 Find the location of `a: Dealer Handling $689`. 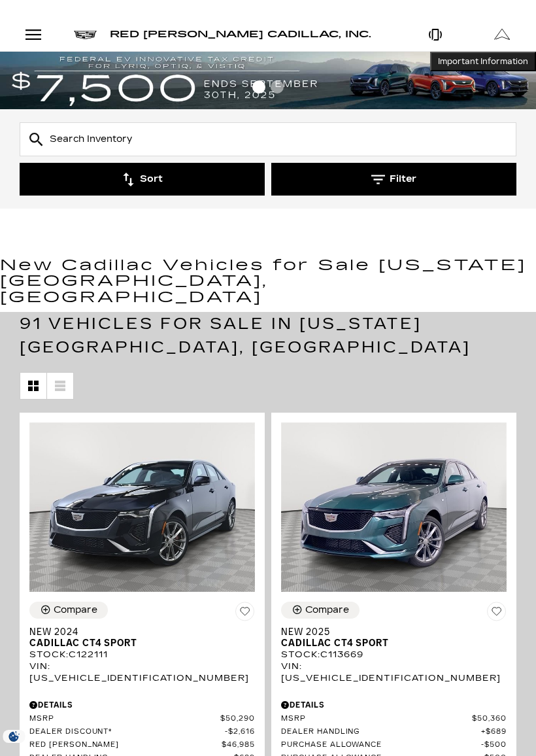

a: Dealer Handling $689 is located at coordinates (394, 732).